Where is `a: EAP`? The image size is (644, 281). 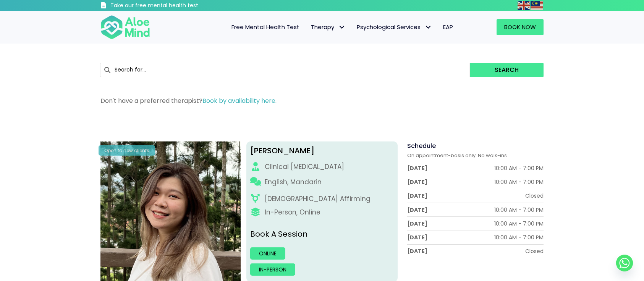
a: EAP is located at coordinates (448, 27).